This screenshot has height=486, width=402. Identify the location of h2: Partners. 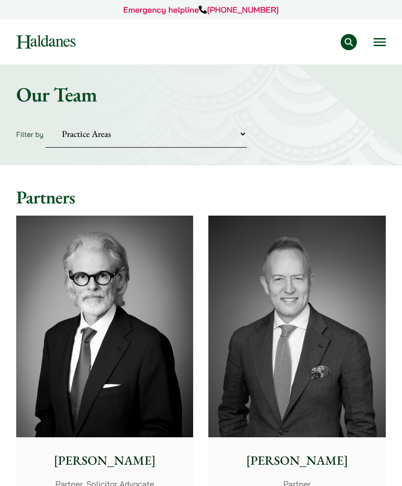
(201, 197).